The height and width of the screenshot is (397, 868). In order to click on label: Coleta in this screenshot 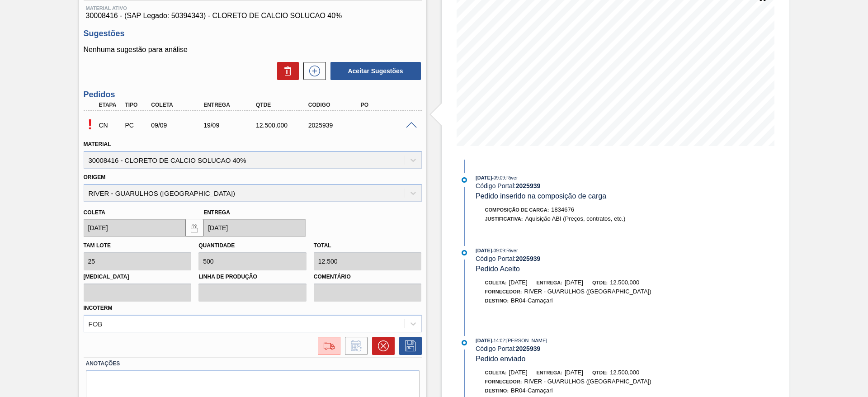, I will do `click(94, 213)`.